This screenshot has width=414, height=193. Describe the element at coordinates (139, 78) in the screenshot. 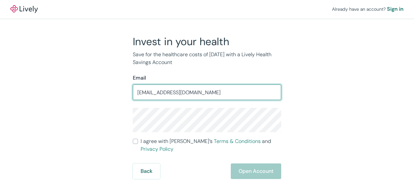

I see `label: Email` at that location.